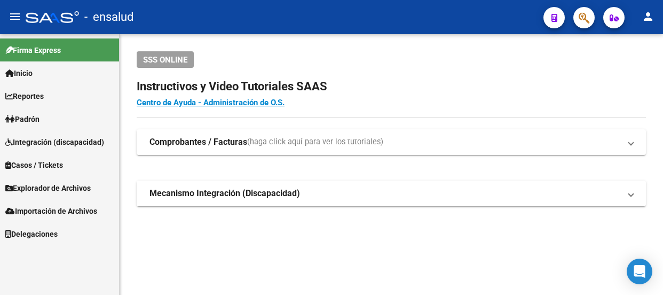 The image size is (663, 295). Describe the element at coordinates (392, 193) in the screenshot. I see `mat-expansion-panel-header: Mecanismo Integración (Discapacidad)` at that location.